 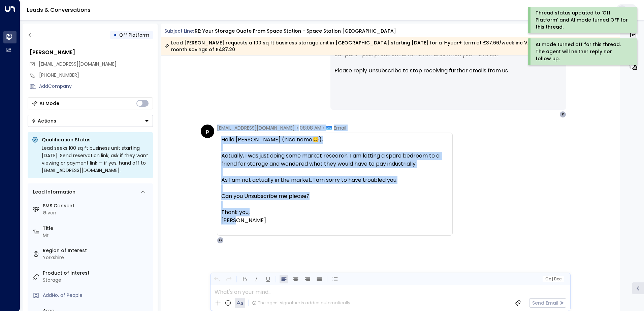 I want to click on div: The agent signature is added automatically, so click(x=301, y=303).